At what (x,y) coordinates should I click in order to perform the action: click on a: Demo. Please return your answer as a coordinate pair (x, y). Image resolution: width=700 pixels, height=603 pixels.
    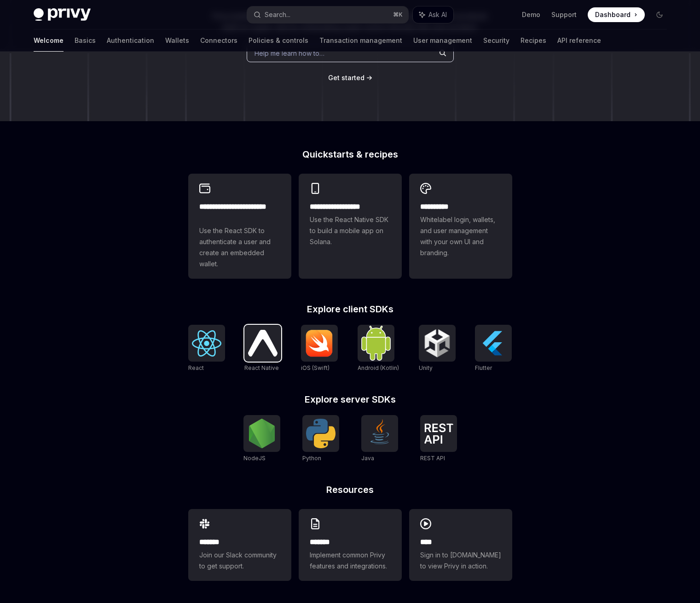
    Looking at the image, I should click on (531, 15).